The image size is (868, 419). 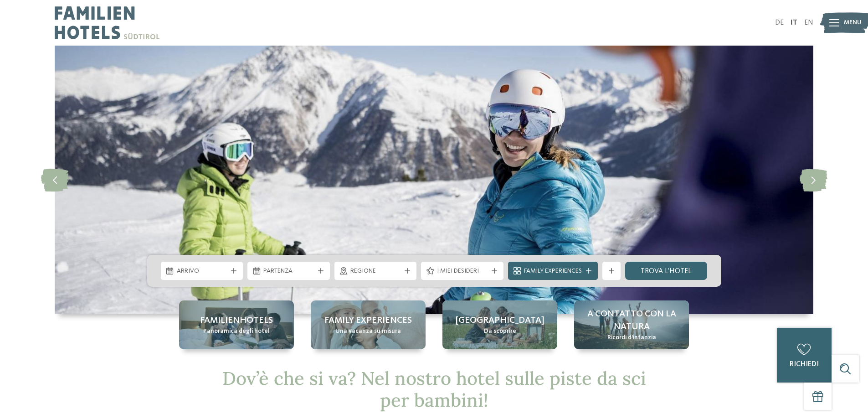 What do you see at coordinates (553, 271) in the screenshot?
I see `span: Family Experiences` at bounding box center [553, 271].